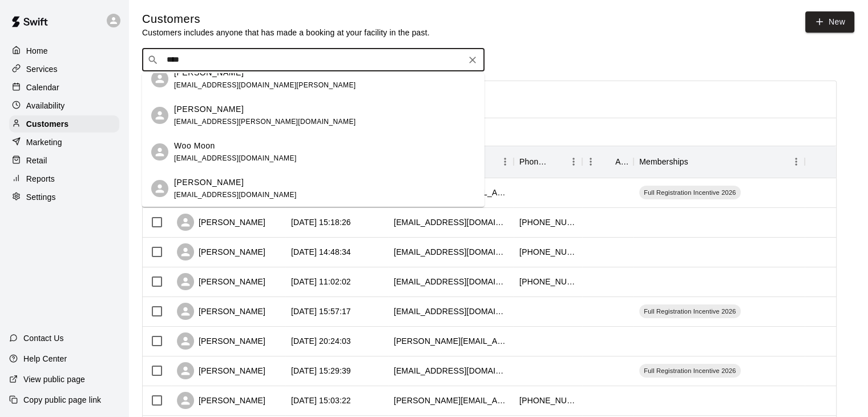 Image resolution: width=868 pixels, height=417 pixels. Describe the element at coordinates (64, 88) in the screenshot. I see `a: Calendar` at that location.